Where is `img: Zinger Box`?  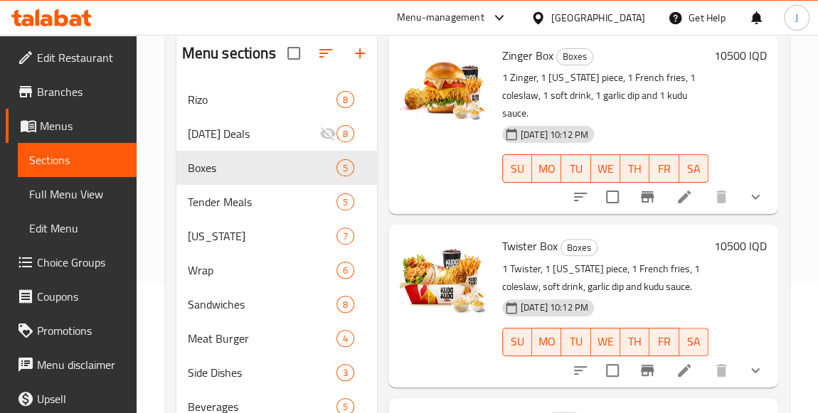 img: Zinger Box is located at coordinates (445, 91).